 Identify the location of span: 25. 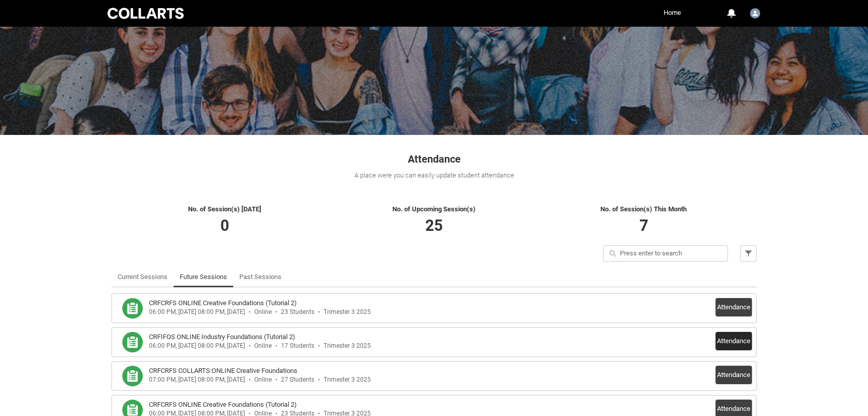
(434, 225).